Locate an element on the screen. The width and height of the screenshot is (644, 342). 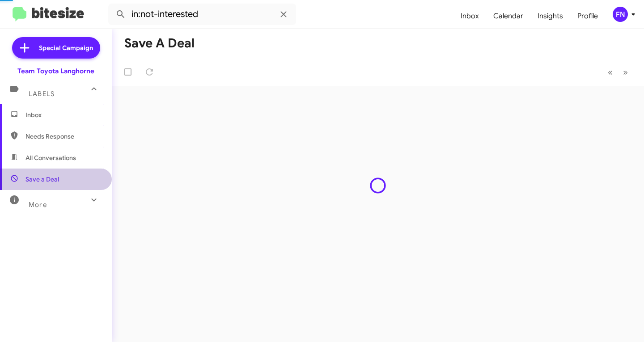
span: More is located at coordinates (38, 205).